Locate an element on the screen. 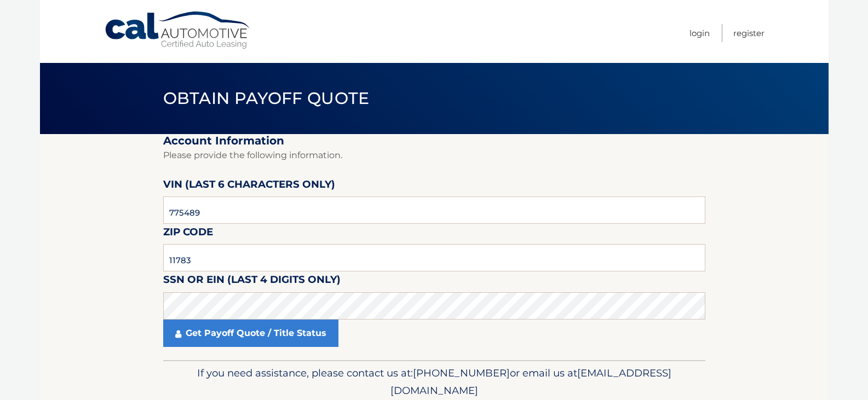 The width and height of the screenshot is (868, 400). a: Cal Automotive is located at coordinates (178, 30).